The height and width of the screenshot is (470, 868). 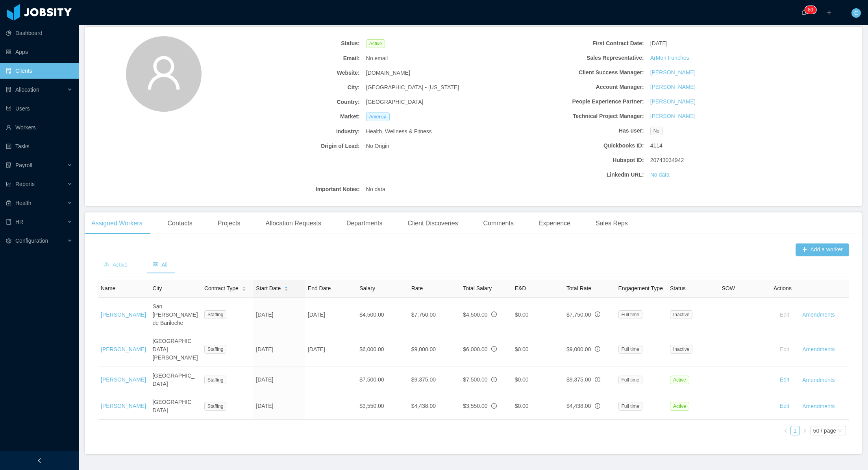 I want to click on div: Sales Reps, so click(x=612, y=223).